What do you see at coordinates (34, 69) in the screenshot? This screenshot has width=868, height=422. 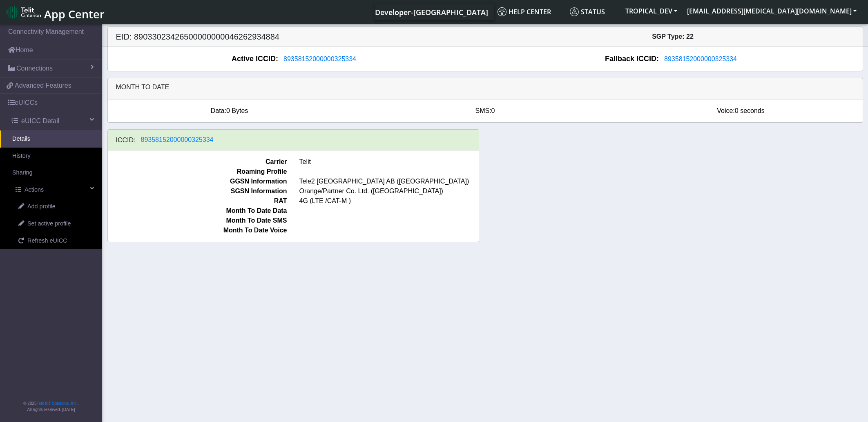 I see `span: Connections` at bounding box center [34, 69].